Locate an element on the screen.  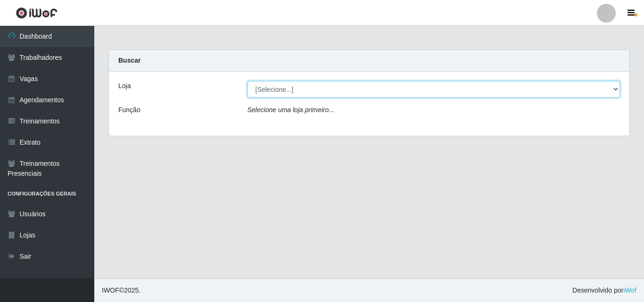
span: Desenvolvido por is located at coordinates (604, 290).